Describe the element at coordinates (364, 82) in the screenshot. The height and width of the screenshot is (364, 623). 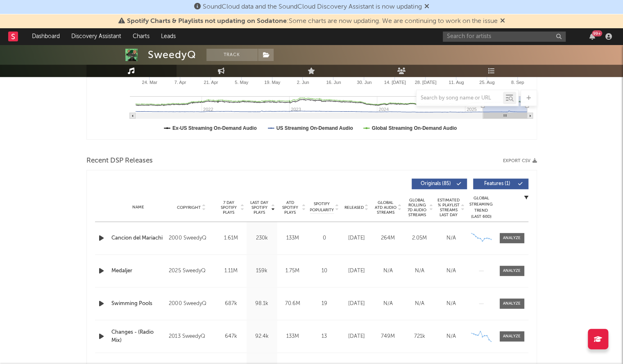
I see `text: 30. Jun` at that location.